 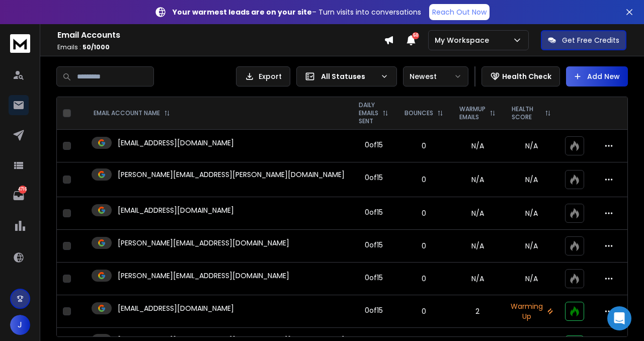 What do you see at coordinates (419, 113) in the screenshot?
I see `p: BOUNCES` at bounding box center [419, 113].